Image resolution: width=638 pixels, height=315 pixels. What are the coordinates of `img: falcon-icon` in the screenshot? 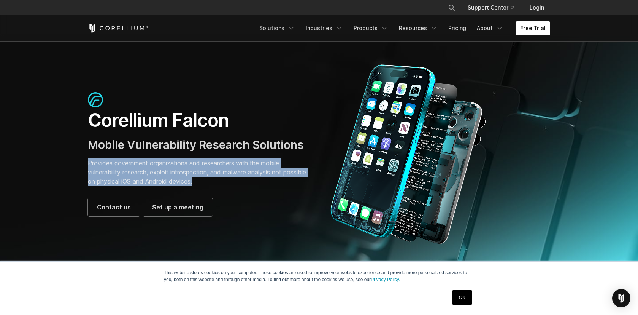 It's located at (95, 100).